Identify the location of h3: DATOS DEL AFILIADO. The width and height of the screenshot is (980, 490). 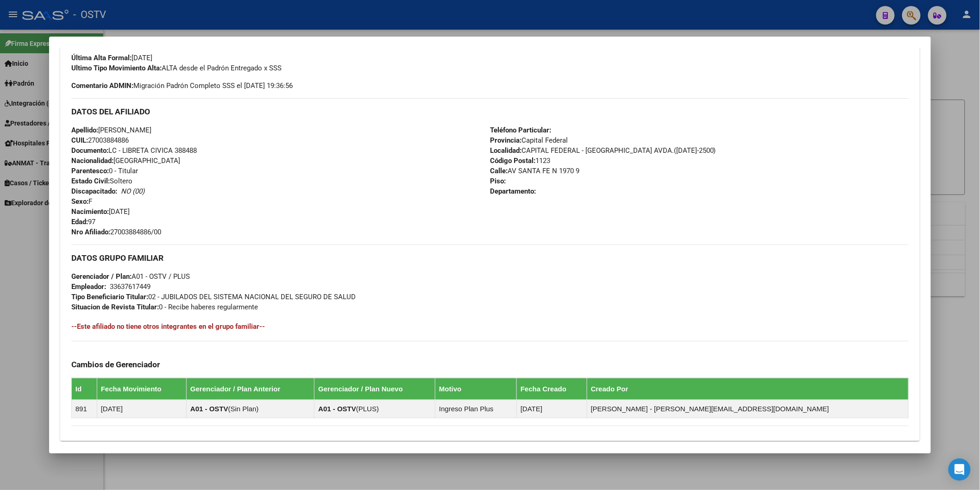
(490, 112).